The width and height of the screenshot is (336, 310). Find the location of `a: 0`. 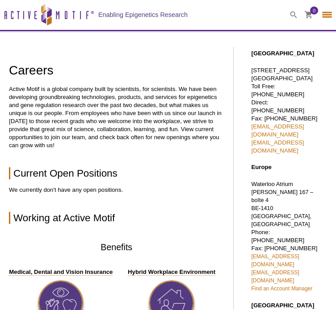

a: 0 is located at coordinates (308, 16).